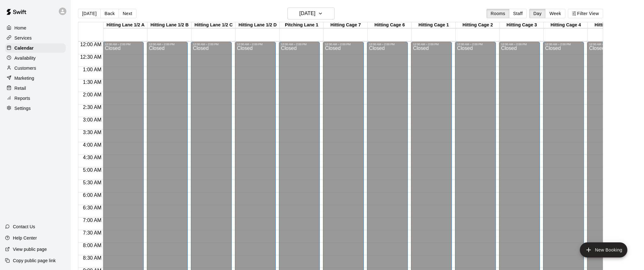 Image resolution: width=644 pixels, height=270 pixels. What do you see at coordinates (477, 25) in the screenshot?
I see `div: Hitting Cage 2` at bounding box center [477, 25].